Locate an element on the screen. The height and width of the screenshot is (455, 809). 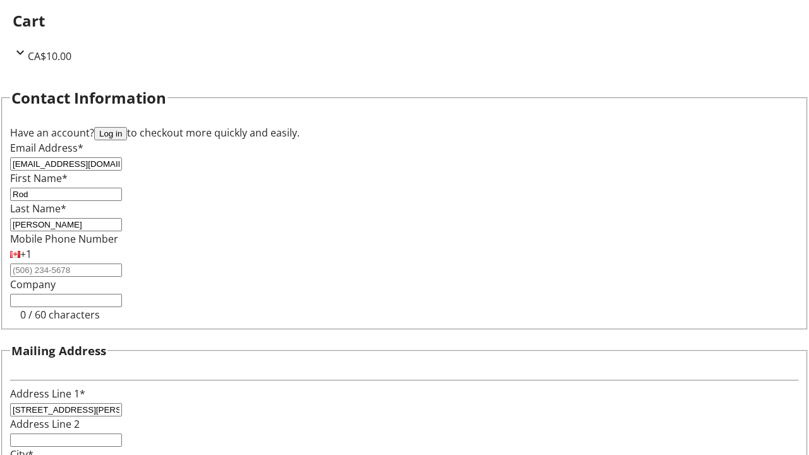
label: Mobile Phone Number is located at coordinates (64, 239).